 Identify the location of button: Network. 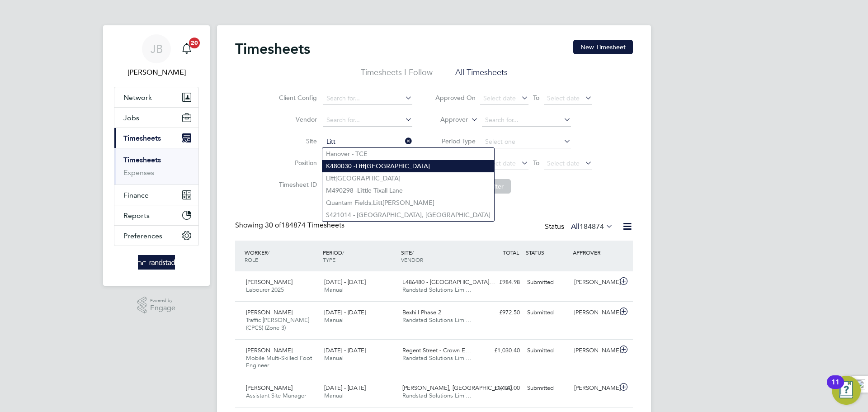
(156, 97).